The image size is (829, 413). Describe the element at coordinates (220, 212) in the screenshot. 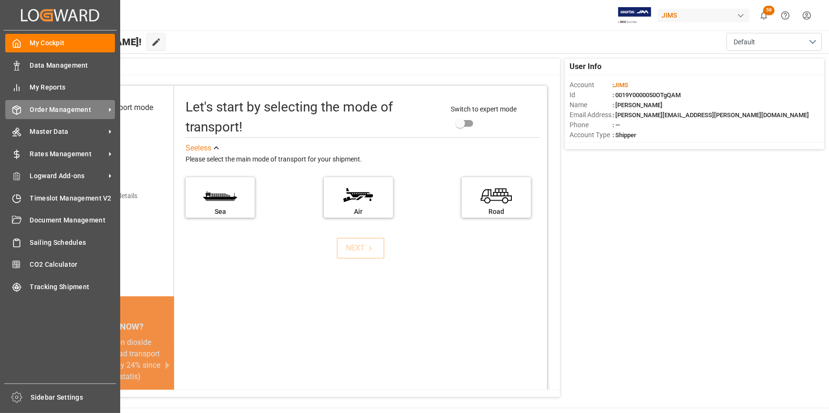

I see `div: Sea` at that location.